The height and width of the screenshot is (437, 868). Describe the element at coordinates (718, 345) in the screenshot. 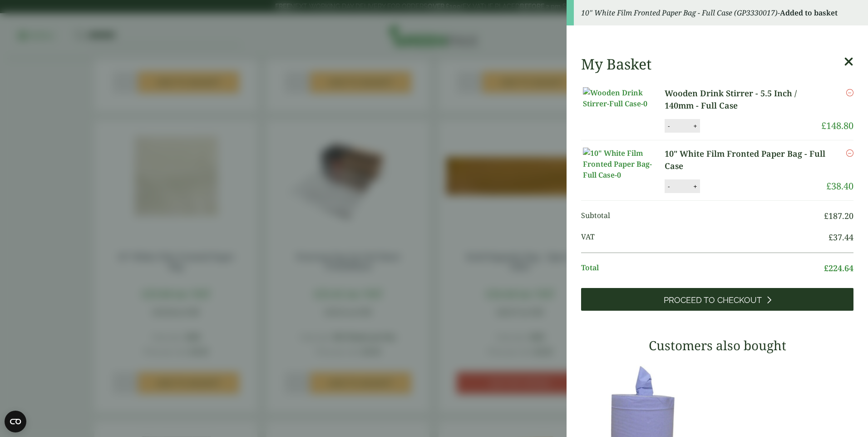

I see `h3: Customers also bought` at that location.